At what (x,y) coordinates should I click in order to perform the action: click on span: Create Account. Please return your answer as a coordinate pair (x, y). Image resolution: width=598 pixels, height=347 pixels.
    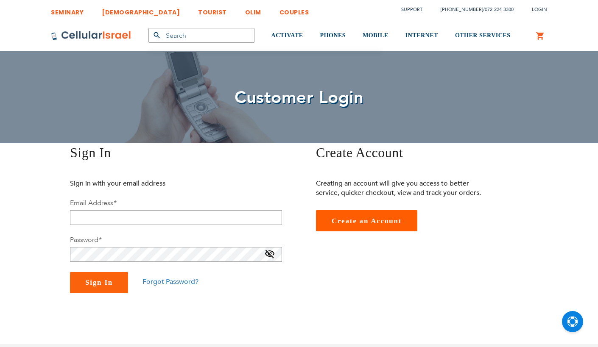
    Looking at the image, I should click on (359, 153).